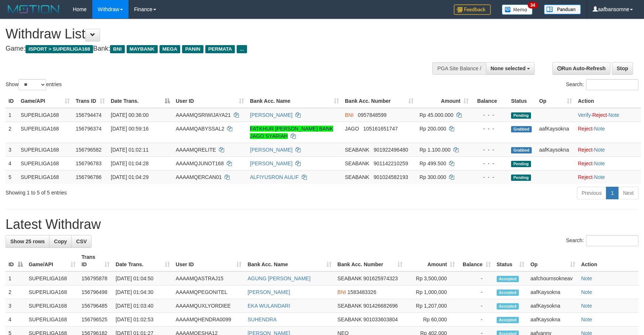 Image resolution: width=644 pixels, height=335 pixels. Describe the element at coordinates (511, 261) in the screenshot. I see `th: Status: activate to sort column ascending` at that location.